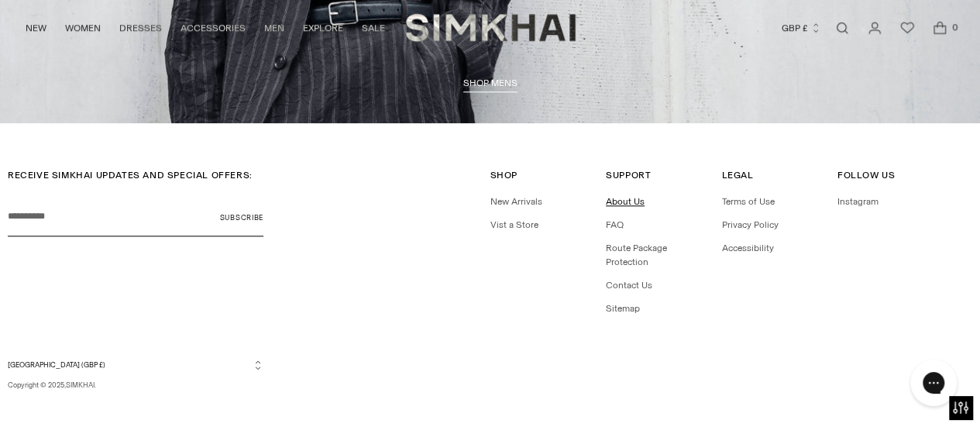  Describe the element at coordinates (516, 202) in the screenshot. I see `a: New Arrivals` at that location.